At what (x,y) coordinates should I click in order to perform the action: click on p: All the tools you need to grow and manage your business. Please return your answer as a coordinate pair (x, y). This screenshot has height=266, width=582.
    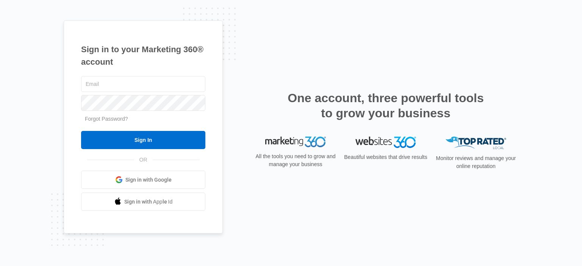
    Looking at the image, I should click on (296, 161).